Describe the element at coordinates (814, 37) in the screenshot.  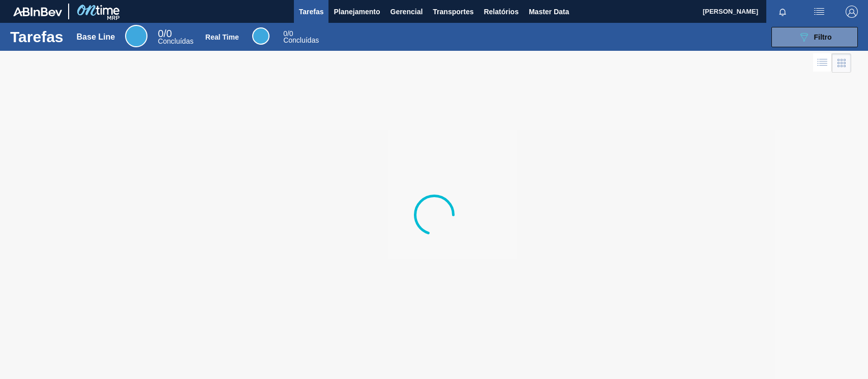
I see `button: Filtro` at that location.